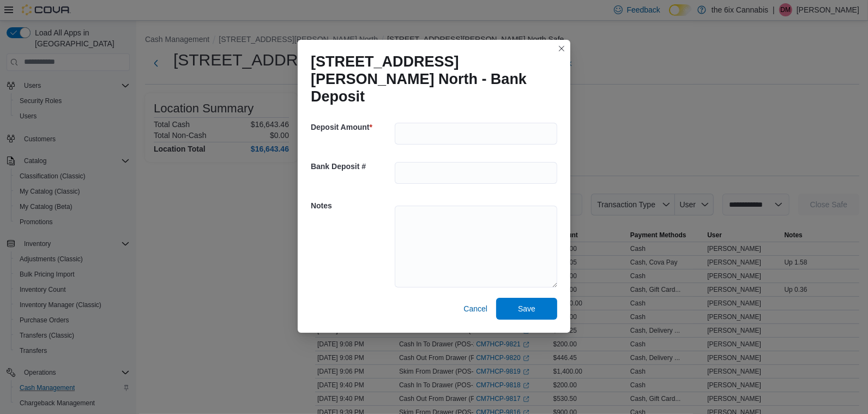 The image size is (868, 414). I want to click on h5: Notes, so click(352, 206).